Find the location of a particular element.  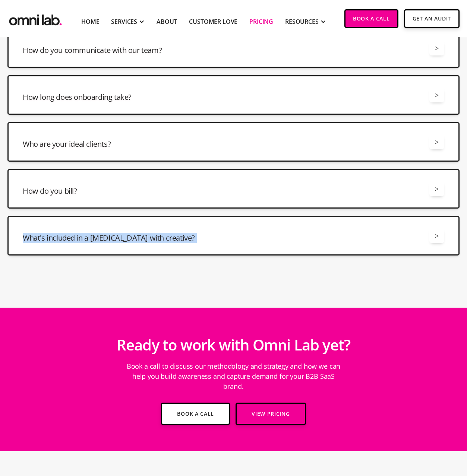

h3: Who are your ideal clients? is located at coordinates (67, 144).